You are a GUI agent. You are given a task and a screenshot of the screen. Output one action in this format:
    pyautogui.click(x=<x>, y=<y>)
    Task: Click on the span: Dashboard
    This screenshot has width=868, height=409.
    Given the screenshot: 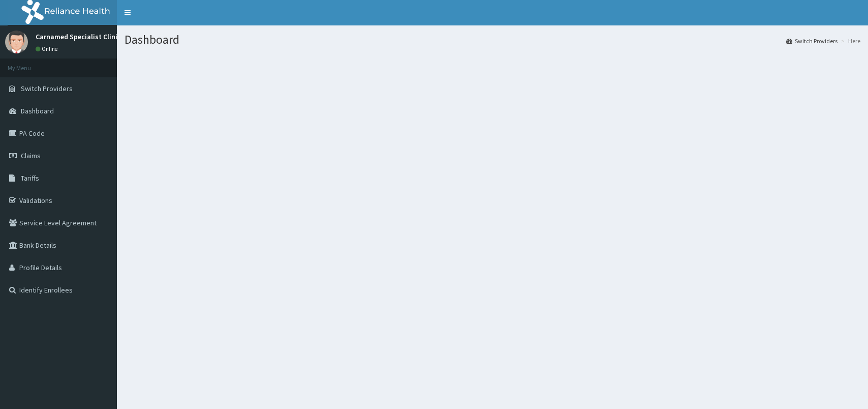 What is the action you would take?
    pyautogui.click(x=37, y=111)
    